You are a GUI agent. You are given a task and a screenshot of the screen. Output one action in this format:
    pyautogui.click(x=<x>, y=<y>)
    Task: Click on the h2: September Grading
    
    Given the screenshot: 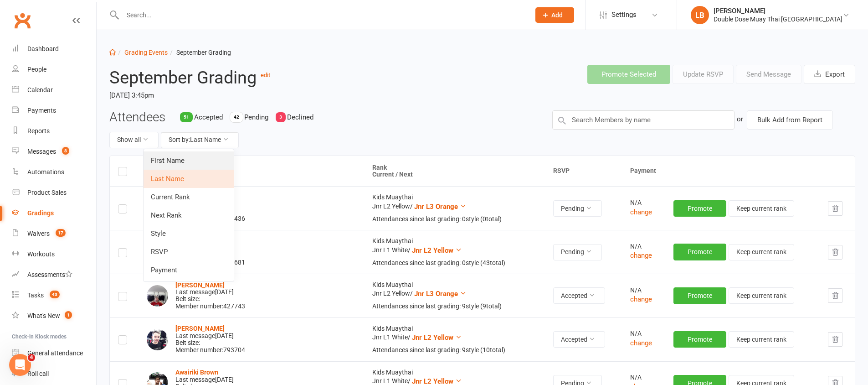 What is the action you would take?
    pyautogui.click(x=260, y=76)
    